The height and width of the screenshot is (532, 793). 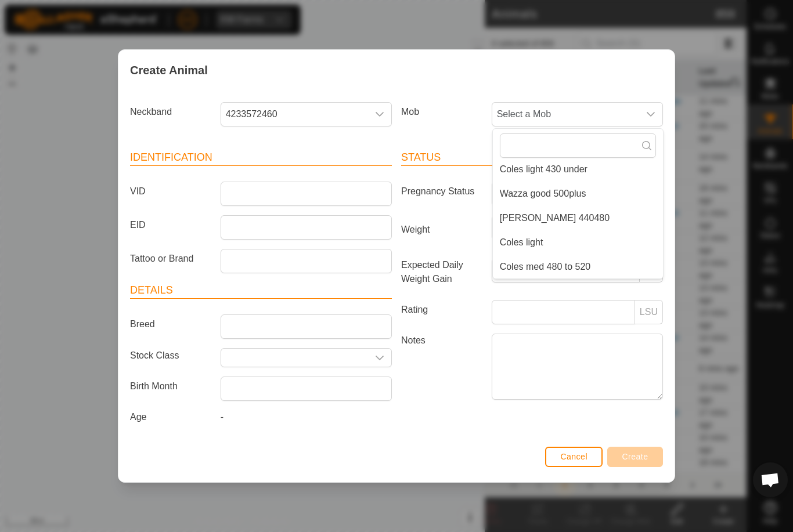 What do you see at coordinates (442, 192) in the screenshot?
I see `label: Pregnancy Status` at bounding box center [442, 192].